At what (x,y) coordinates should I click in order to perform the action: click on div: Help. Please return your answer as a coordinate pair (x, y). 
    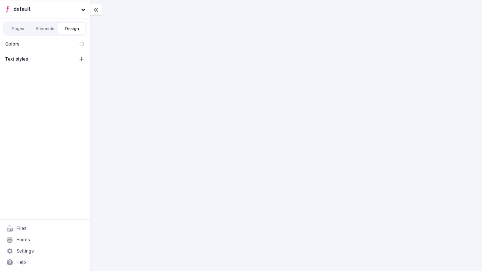
    Looking at the image, I should click on (21, 262).